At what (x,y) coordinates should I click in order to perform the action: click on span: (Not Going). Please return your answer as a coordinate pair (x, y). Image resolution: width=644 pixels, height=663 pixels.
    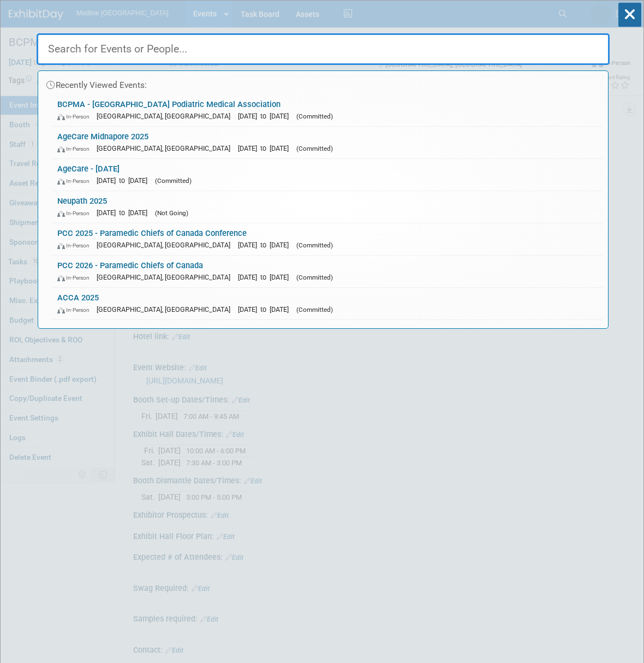
    Looking at the image, I should click on (171, 213).